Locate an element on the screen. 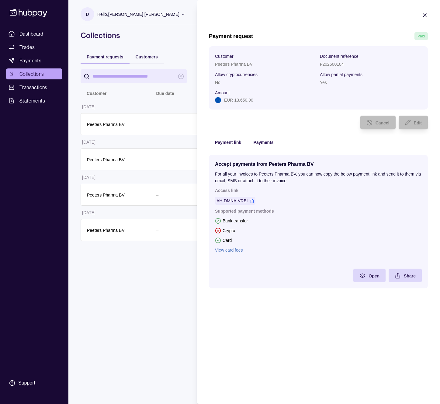 The image size is (440, 404). a: View card fees is located at coordinates (319, 250).